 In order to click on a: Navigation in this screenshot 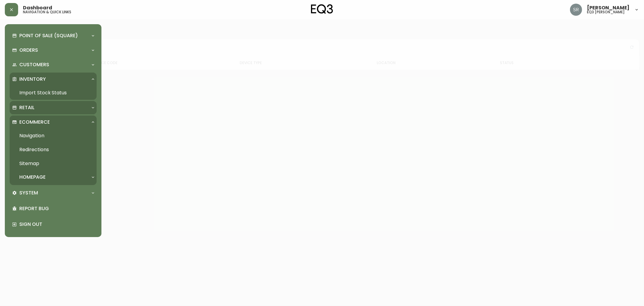, I will do `click(53, 136)`.